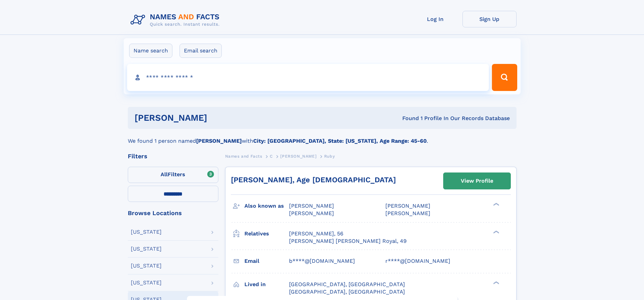 This screenshot has height=300, width=644. Describe the element at coordinates (164, 174) in the screenshot. I see `span: All` at that location.